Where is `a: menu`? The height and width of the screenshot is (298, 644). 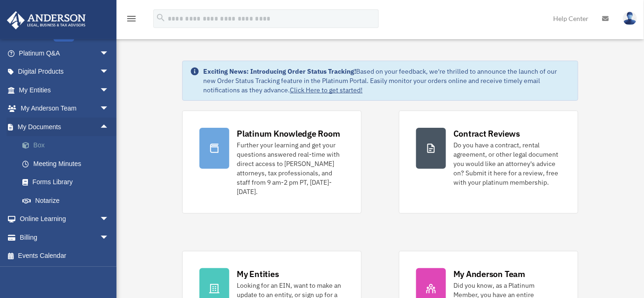 a: menu is located at coordinates (131, 20).